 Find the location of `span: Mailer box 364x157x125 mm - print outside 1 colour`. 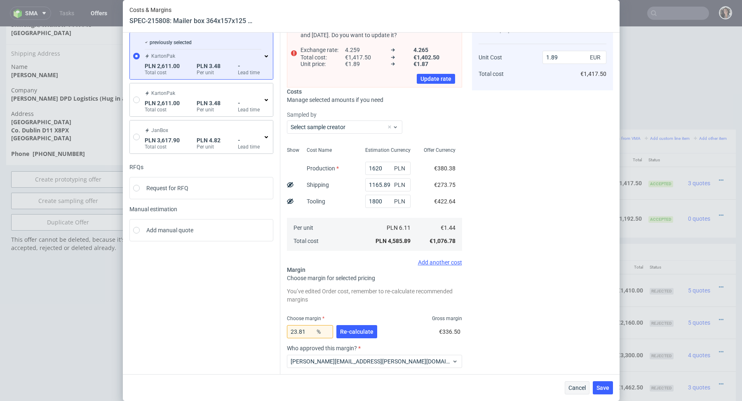

span: Mailer box 364x157x125 mm - print outside 1 colour is located at coordinates (288, 352).